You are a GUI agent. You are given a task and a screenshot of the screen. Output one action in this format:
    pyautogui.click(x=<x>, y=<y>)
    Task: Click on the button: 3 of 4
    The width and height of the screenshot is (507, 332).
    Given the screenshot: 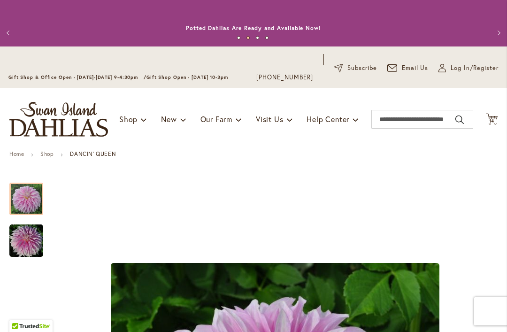 What is the action you would take?
    pyautogui.click(x=257, y=38)
    